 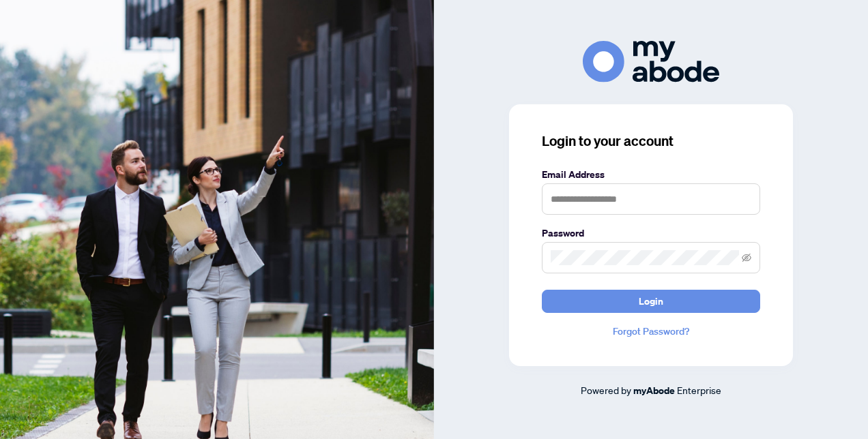 What do you see at coordinates (651, 301) in the screenshot?
I see `span: Login` at bounding box center [651, 301].